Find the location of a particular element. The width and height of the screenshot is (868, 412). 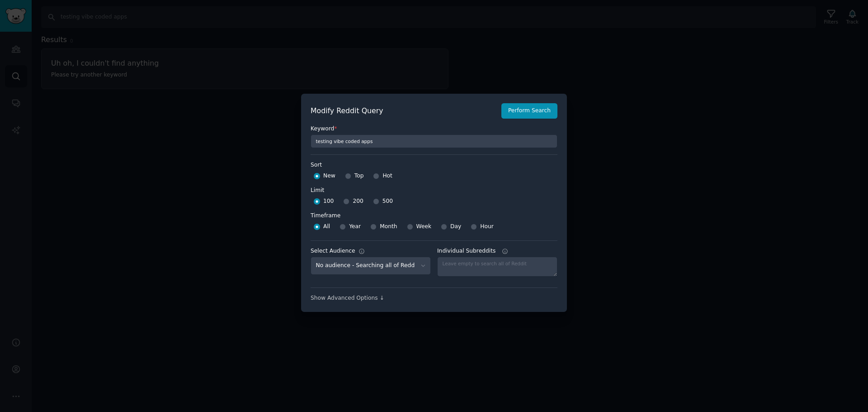

span: Top is located at coordinates (359, 176).